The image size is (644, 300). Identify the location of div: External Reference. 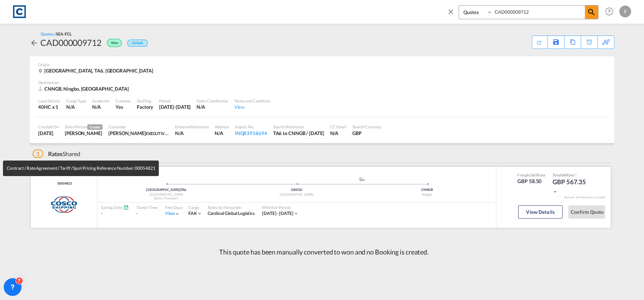
(192, 127).